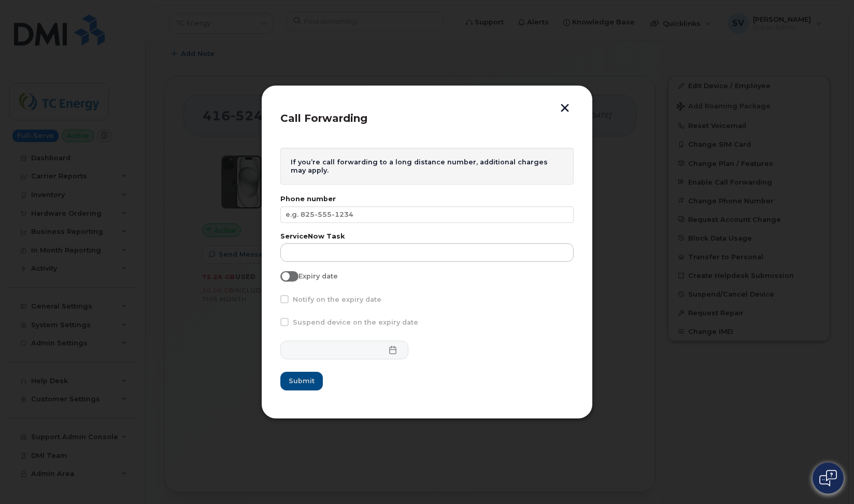  What do you see at coordinates (302, 380) in the screenshot?
I see `span: Submit` at bounding box center [302, 380].